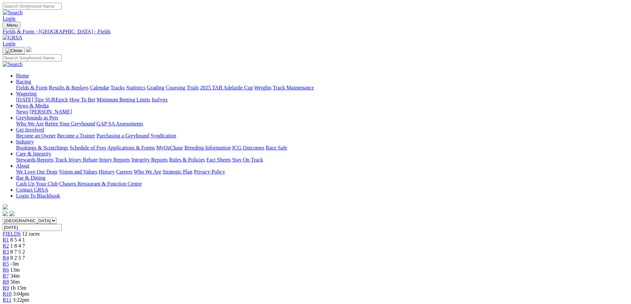  What do you see at coordinates (14, 51) in the screenshot?
I see `img: Close` at bounding box center [14, 51].